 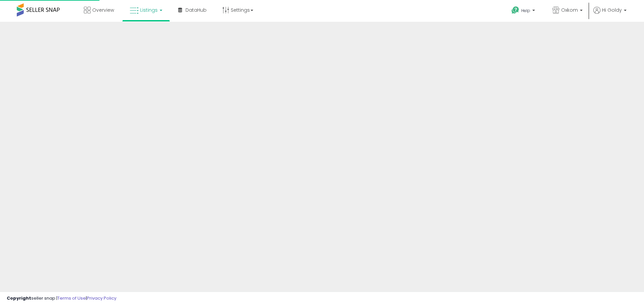 What do you see at coordinates (612, 10) in the screenshot?
I see `span: Hi Goldy` at bounding box center [612, 10].